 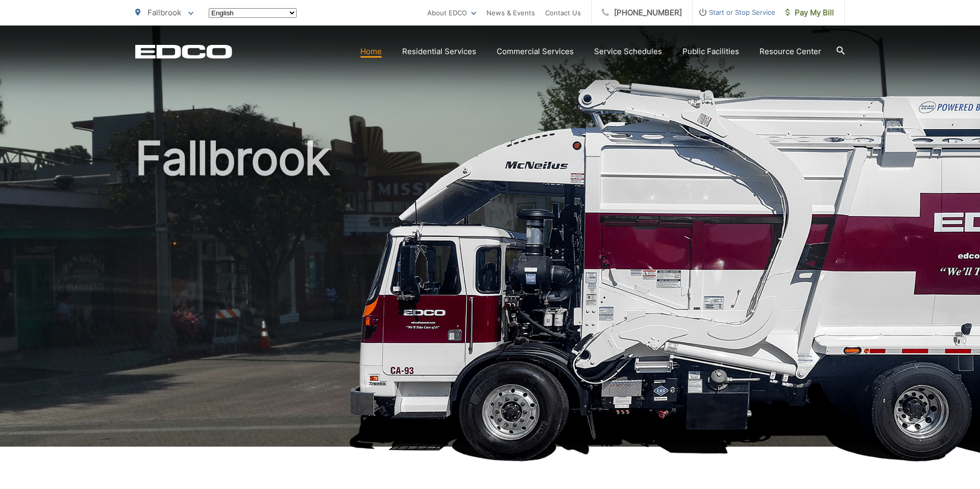 I want to click on span: Fallbrook, so click(x=164, y=12).